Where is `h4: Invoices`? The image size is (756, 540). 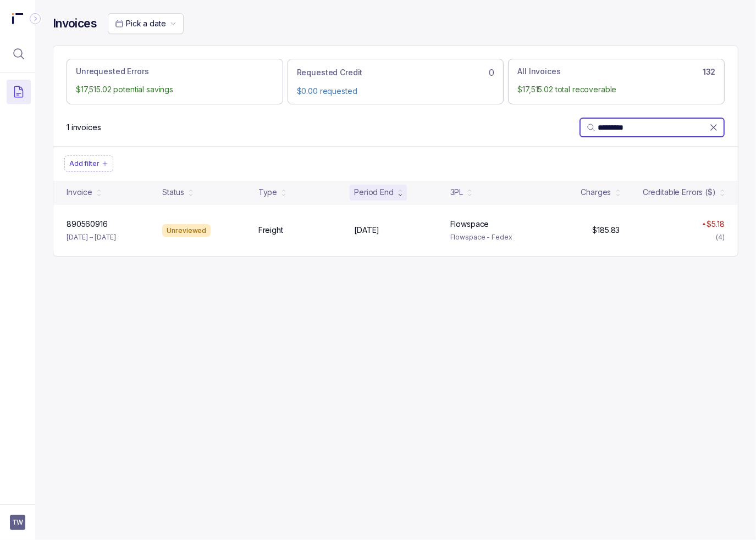
h4: Invoices is located at coordinates (75, 24).